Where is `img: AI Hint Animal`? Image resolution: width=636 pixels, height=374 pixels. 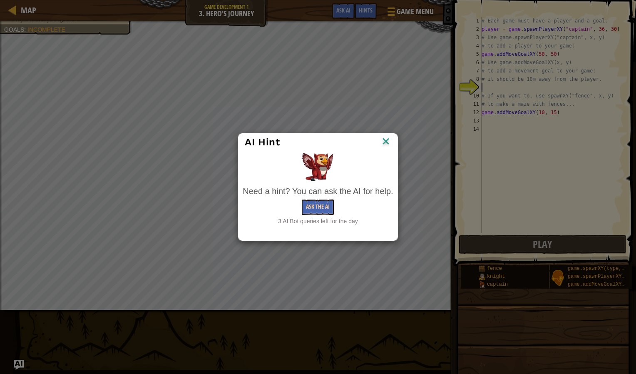
img: AI Hint Animal is located at coordinates (318, 167).